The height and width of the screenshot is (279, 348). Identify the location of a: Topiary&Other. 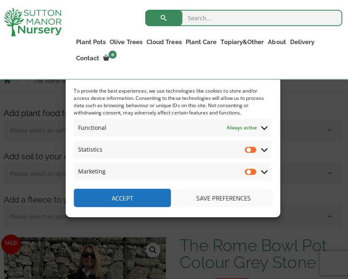
(243, 42).